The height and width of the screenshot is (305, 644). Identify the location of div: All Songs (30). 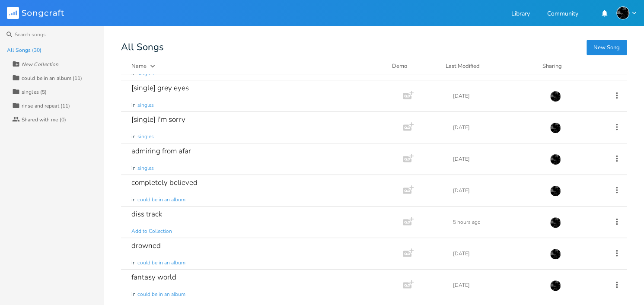
(24, 50).